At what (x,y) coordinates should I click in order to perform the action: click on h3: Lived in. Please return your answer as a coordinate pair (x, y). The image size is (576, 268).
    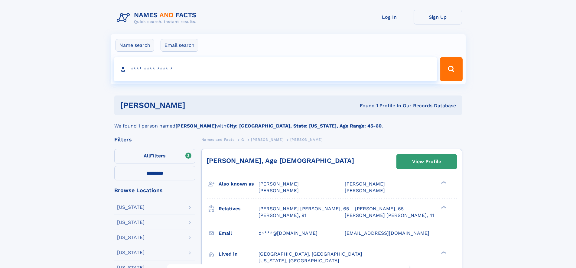
    Looking at the image, I should click on (239, 254).